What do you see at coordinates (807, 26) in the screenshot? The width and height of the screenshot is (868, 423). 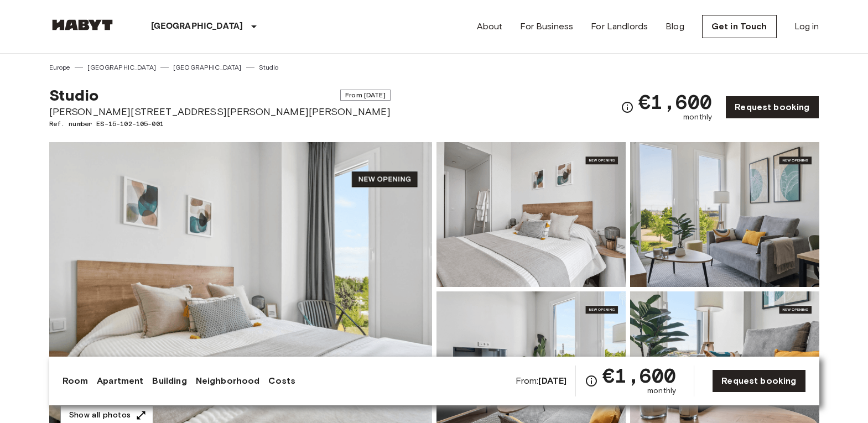 I see `a: Log in` at bounding box center [807, 26].